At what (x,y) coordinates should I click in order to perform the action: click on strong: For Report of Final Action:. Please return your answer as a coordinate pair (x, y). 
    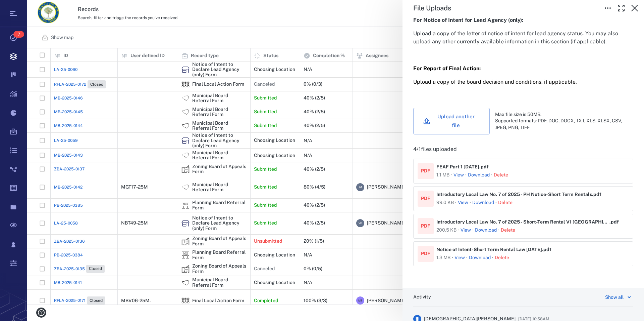
    Looking at the image, I should click on (447, 68).